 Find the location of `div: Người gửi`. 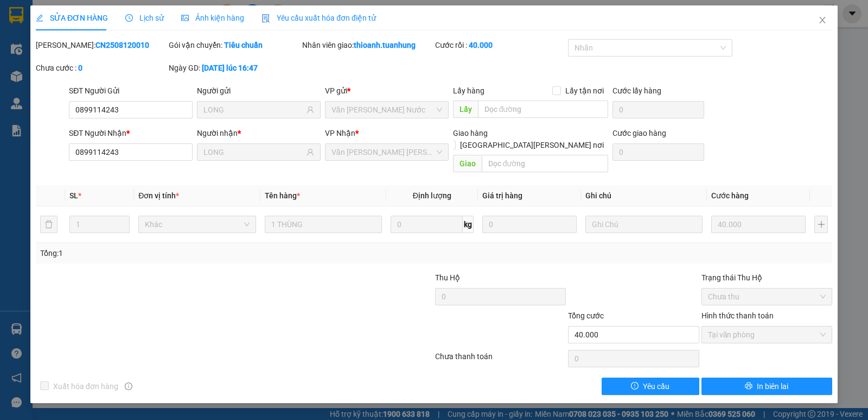

div: Người gửi is located at coordinates (259, 91).